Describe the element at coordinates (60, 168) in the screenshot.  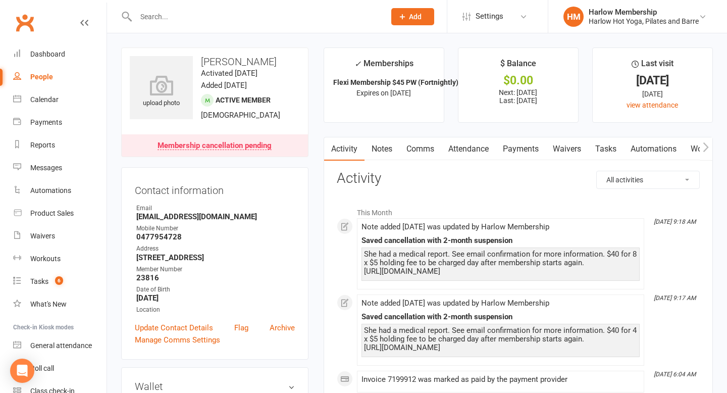
I see `a: Messages` at that location.